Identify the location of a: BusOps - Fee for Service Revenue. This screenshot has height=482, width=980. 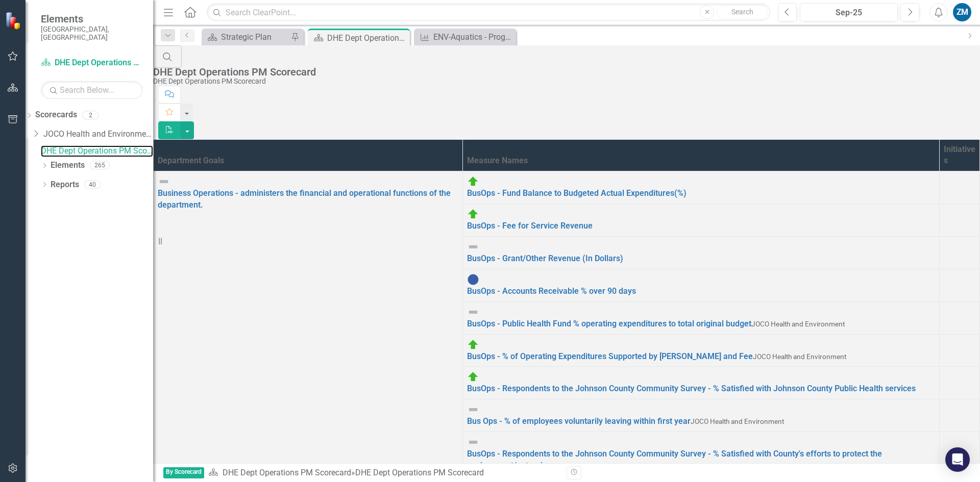
(530, 226).